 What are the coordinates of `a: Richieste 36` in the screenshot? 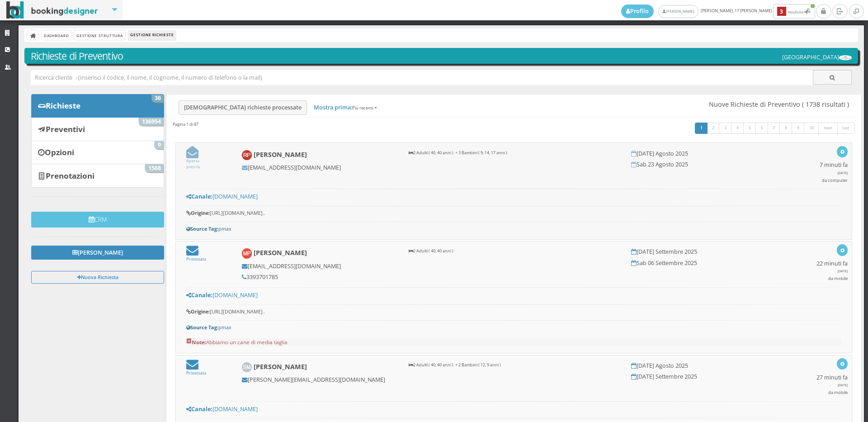 It's located at (98, 106).